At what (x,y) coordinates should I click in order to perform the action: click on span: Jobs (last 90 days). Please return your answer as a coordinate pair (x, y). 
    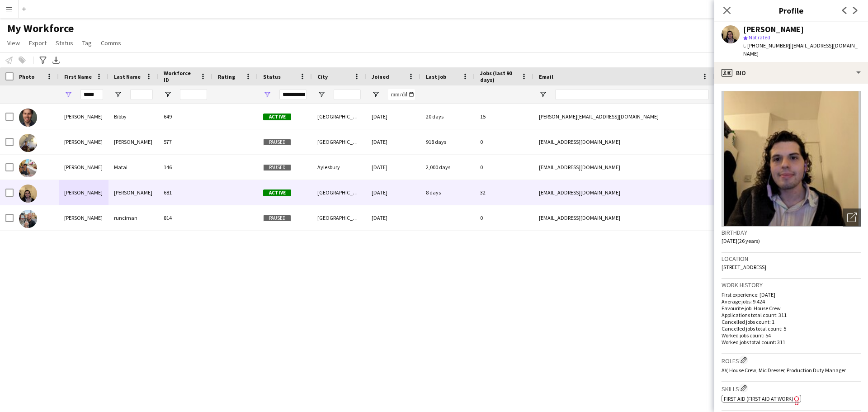
    Looking at the image, I should click on (498, 76).